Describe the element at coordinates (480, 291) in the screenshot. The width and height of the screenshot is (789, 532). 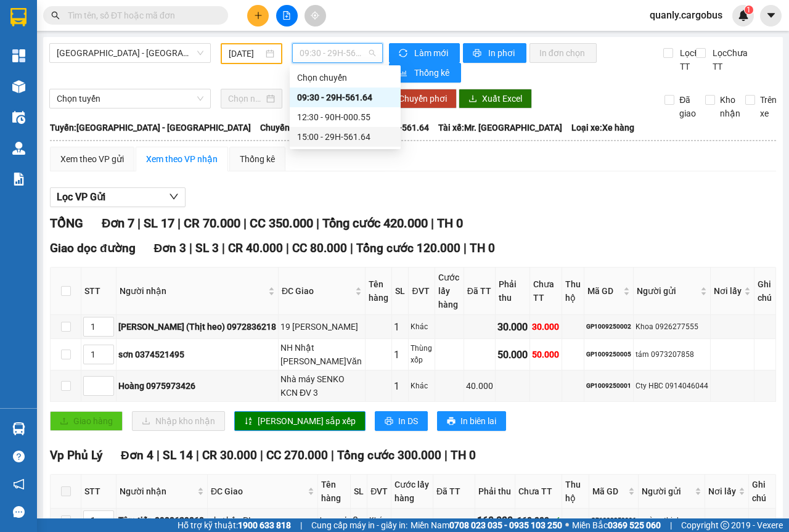
I see `th: Đã TT` at that location.